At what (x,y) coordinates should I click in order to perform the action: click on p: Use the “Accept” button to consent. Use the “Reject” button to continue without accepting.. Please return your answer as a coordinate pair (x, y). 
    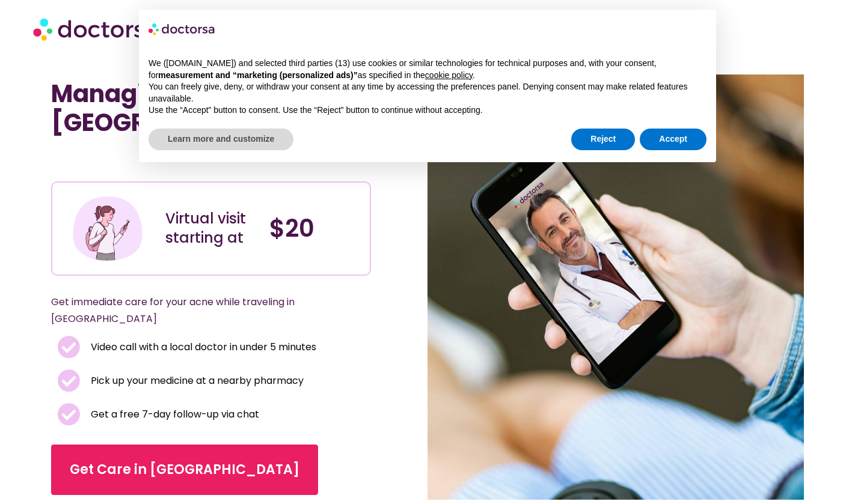
    Looking at the image, I should click on (427, 111).